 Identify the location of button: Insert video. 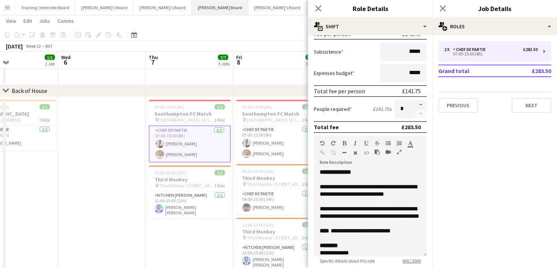
(388, 152).